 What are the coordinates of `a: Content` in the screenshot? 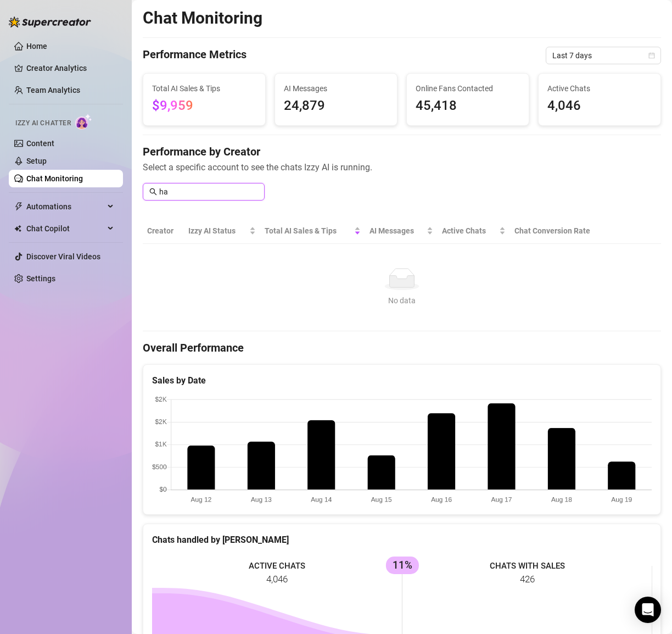 It's located at (40, 143).